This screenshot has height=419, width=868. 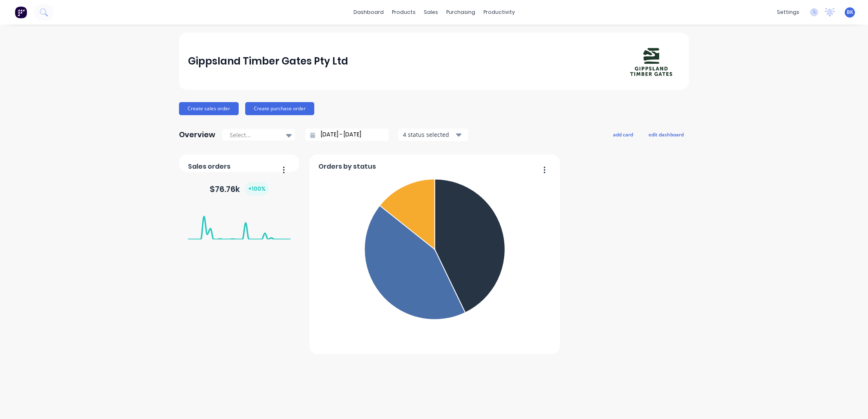 I want to click on div: + 100 %, so click(x=257, y=189).